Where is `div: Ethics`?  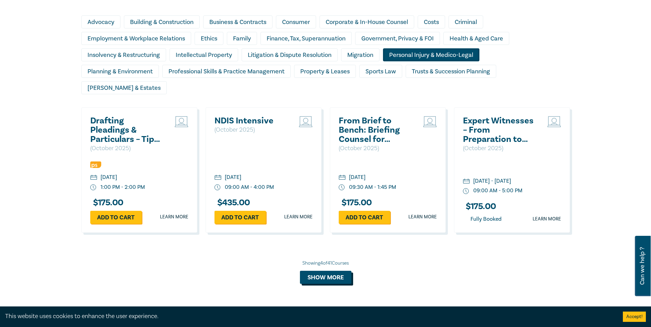 div: Ethics is located at coordinates (209, 38).